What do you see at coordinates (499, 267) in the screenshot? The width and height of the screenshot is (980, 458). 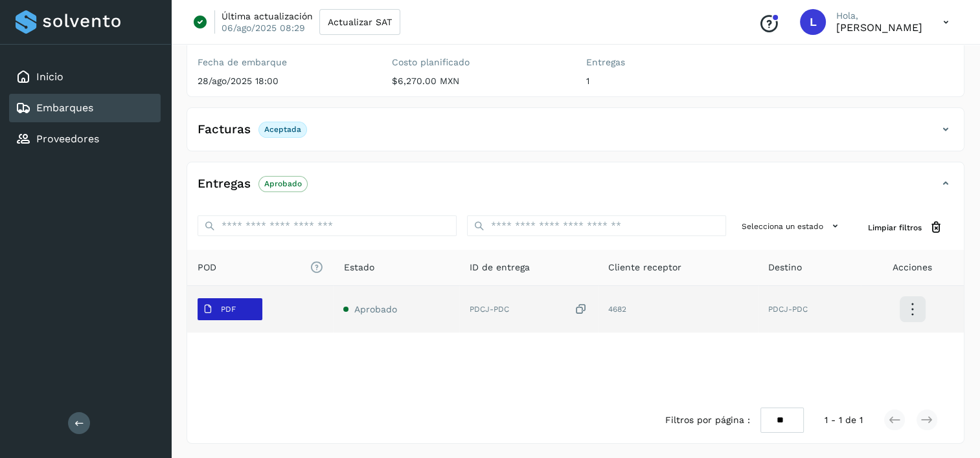 I see `span: ID de entrega` at bounding box center [499, 267].